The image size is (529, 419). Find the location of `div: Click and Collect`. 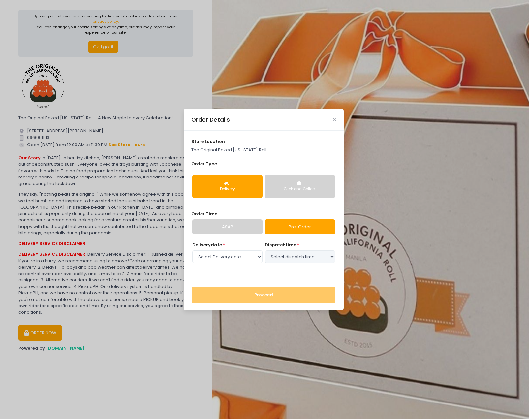

div: Click and Collect is located at coordinates (300, 189).